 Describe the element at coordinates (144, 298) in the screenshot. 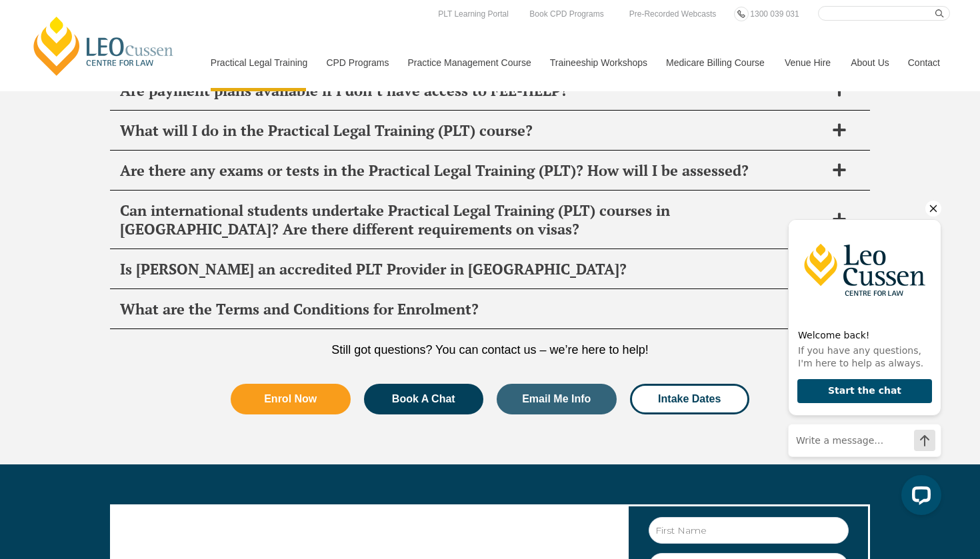

I see `button: Open LiveChat chat widget` at that location.